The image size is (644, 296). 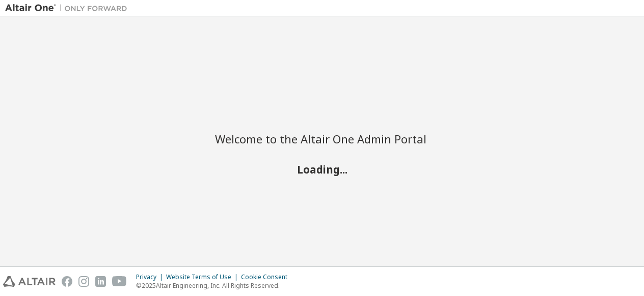 I want to click on h2: Loading..., so click(x=322, y=170).